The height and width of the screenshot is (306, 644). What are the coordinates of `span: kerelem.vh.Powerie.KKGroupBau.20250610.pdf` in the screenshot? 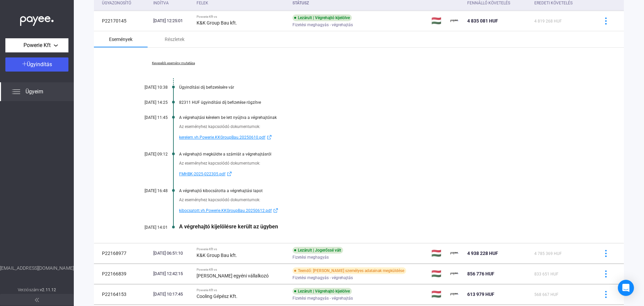 It's located at (222, 137).